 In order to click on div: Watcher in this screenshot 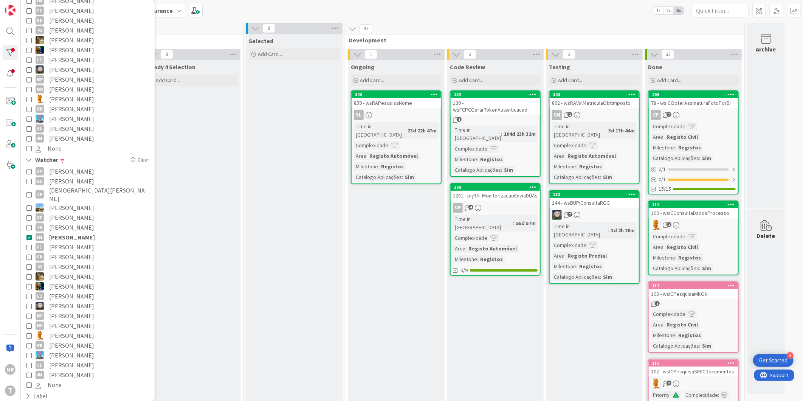, I will do `click(42, 160)`.